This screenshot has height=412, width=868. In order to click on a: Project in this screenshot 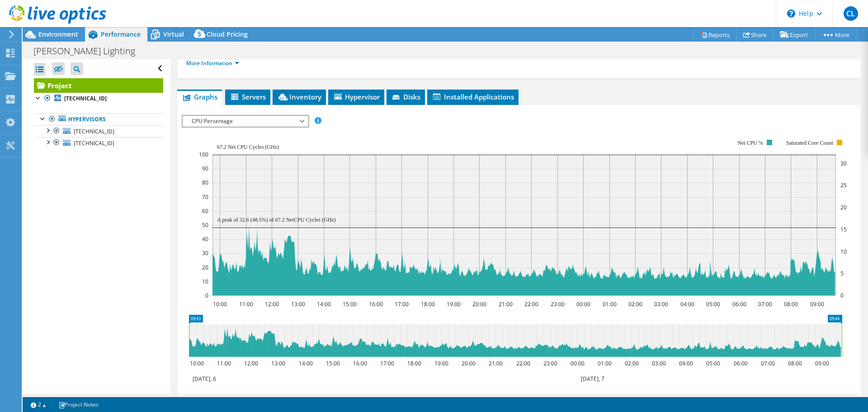, I will do `click(98, 86)`.